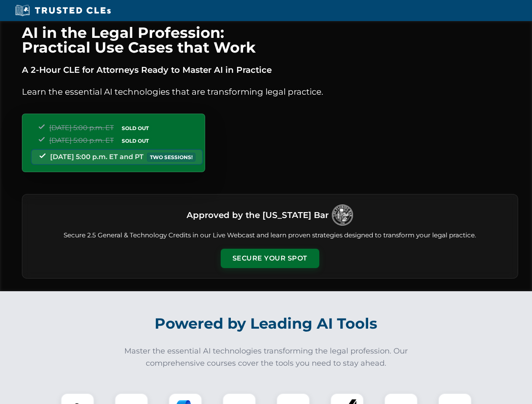 The height and width of the screenshot is (404, 532). Describe the element at coordinates (63, 10) in the screenshot. I see `img: Trusted CLEs` at that location.